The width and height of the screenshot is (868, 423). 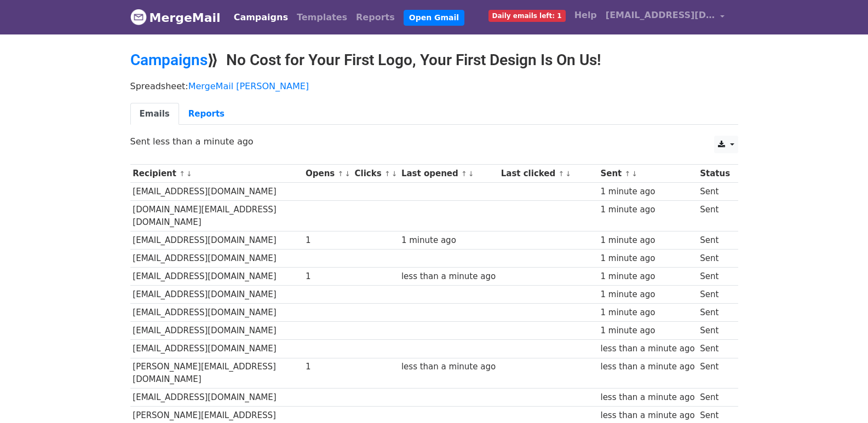 I want to click on h2: ⟫ No Cost for Your First Logo, Your First Design Is On Us!, so click(x=434, y=60).